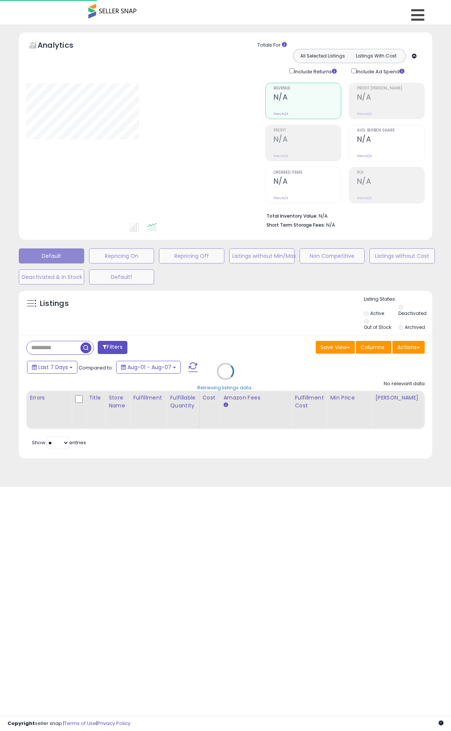  I want to click on span: Ordered Items, so click(307, 172).